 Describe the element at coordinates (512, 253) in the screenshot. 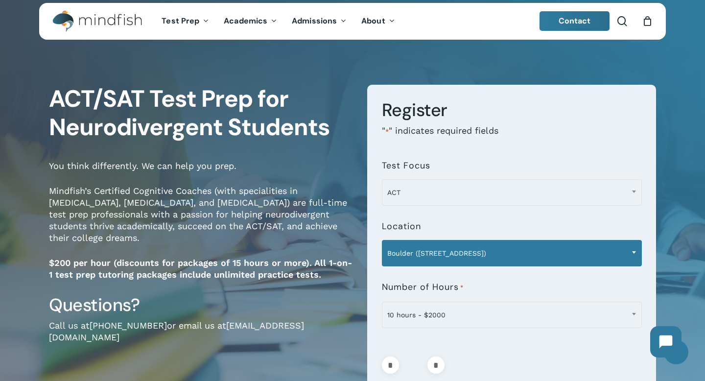

I see `span: Boulder (1320 Pearl St.)` at that location.